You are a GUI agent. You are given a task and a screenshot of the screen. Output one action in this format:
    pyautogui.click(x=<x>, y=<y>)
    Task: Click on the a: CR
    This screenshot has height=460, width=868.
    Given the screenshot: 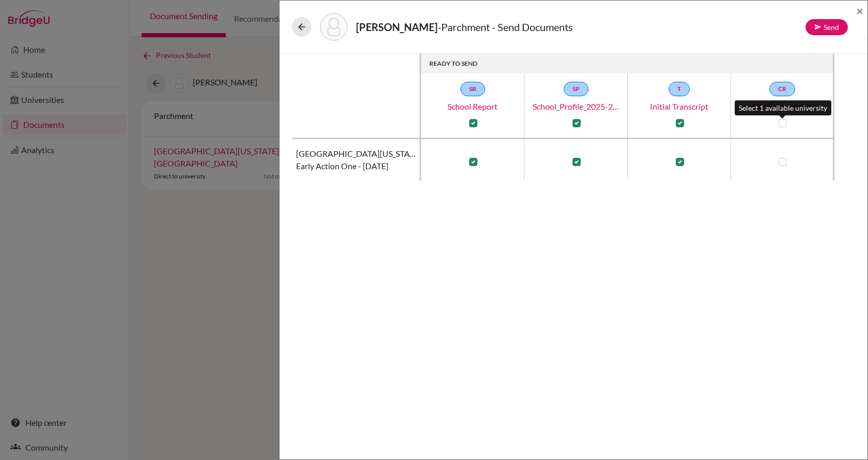 What is the action you would take?
    pyautogui.click(x=782, y=89)
    